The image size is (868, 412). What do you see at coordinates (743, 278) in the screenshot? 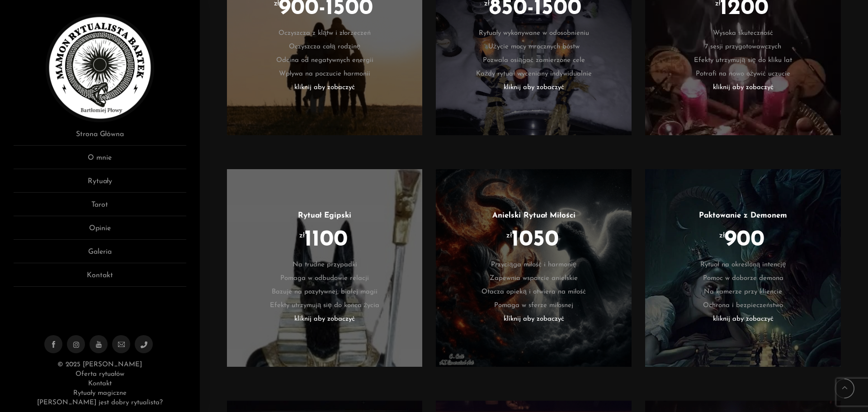
I see `li: Pomoc w doborze demona` at bounding box center [743, 278].